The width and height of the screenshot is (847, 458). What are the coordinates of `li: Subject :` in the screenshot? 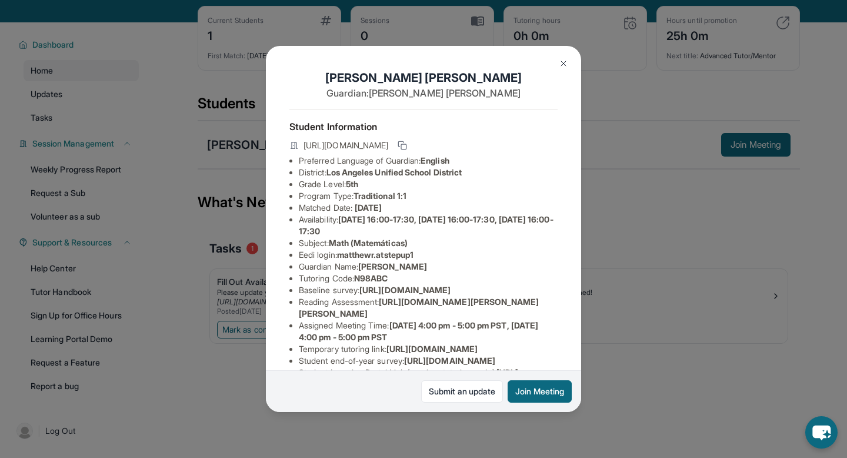 It's located at (428, 243).